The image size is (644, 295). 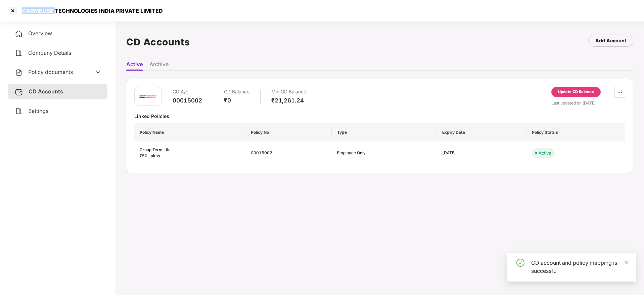 I want to click on span: Overview, so click(x=40, y=33).